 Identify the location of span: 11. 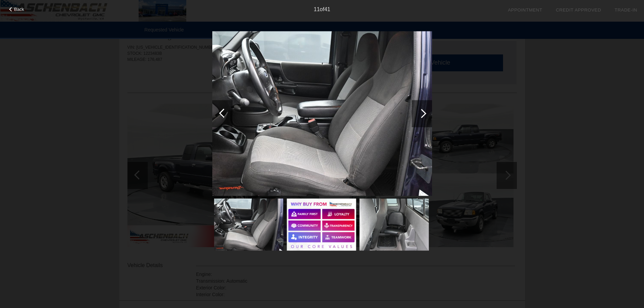
(317, 9).